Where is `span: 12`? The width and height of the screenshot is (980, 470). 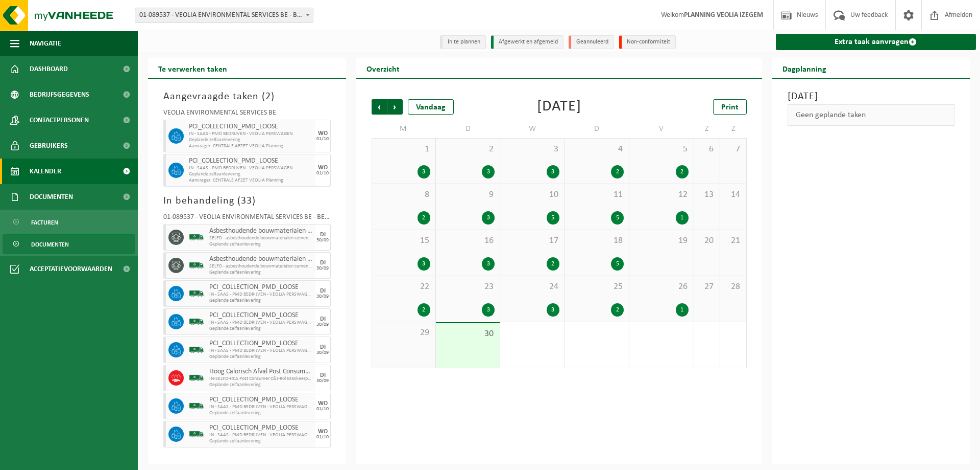 span: 12 is located at coordinates (661, 195).